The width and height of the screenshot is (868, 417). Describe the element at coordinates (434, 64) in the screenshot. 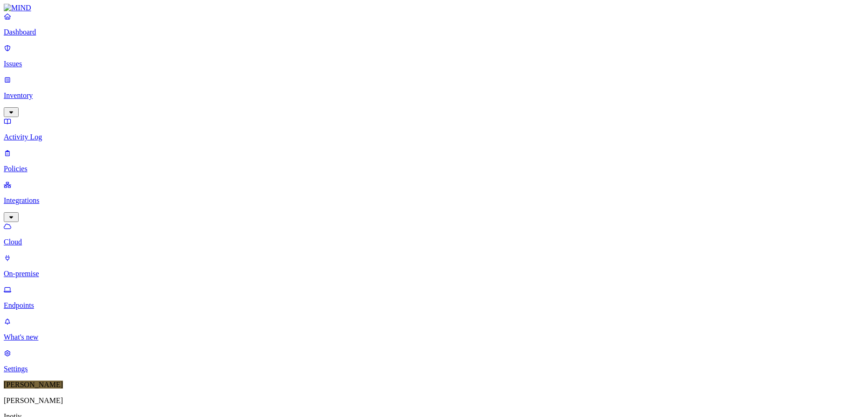

I see `p: Issues` at that location.